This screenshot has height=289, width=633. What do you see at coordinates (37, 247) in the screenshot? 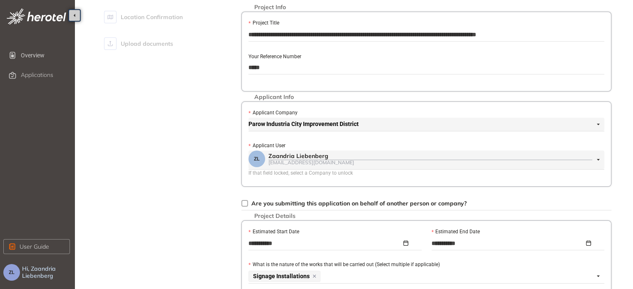
I see `button: User Guide` at bounding box center [37, 247].